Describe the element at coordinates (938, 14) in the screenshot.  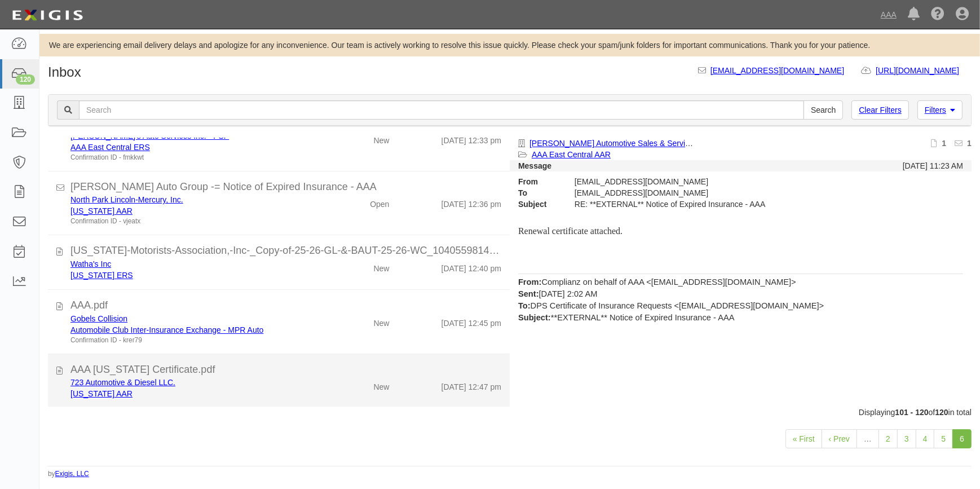
I see `i: Help Center - Complianz` at that location.